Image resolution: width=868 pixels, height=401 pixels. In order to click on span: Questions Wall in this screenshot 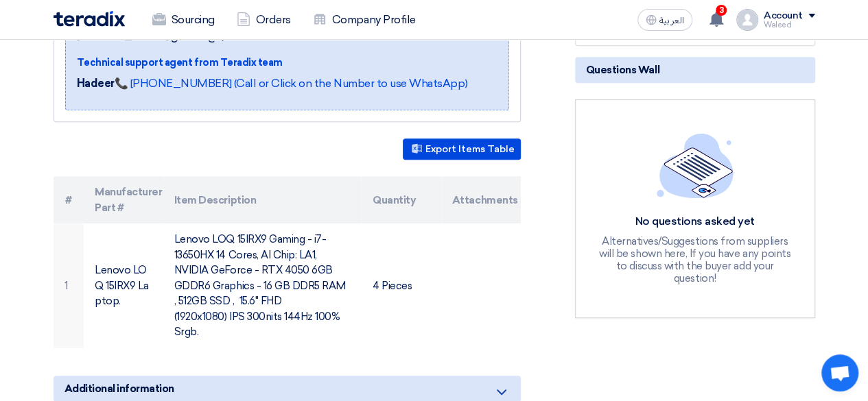, I will do `click(622, 70)`.